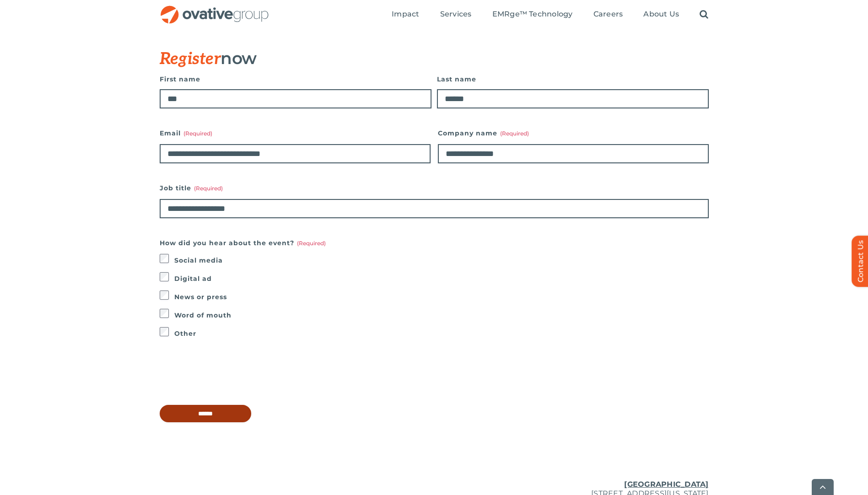  Describe the element at coordinates (405, 14) in the screenshot. I see `a: Impact` at that location.